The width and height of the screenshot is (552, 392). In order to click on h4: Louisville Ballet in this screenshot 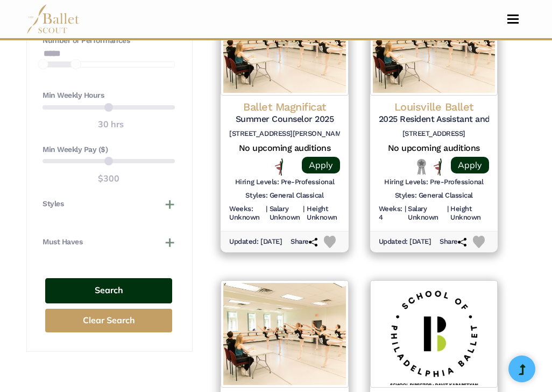, I will do `click(434, 107)`.